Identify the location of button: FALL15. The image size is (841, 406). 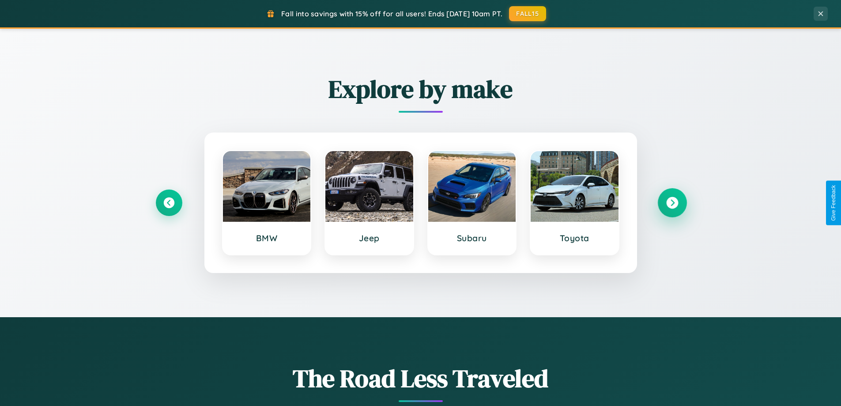
(528, 14).